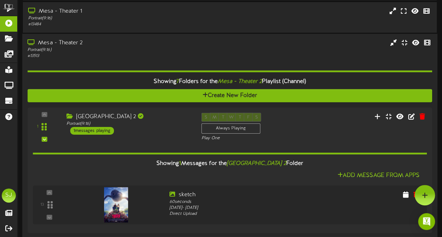 Image resolution: width=442 pixels, height=237 pixels. I want to click on button: Add Message From Apps, so click(378, 175).